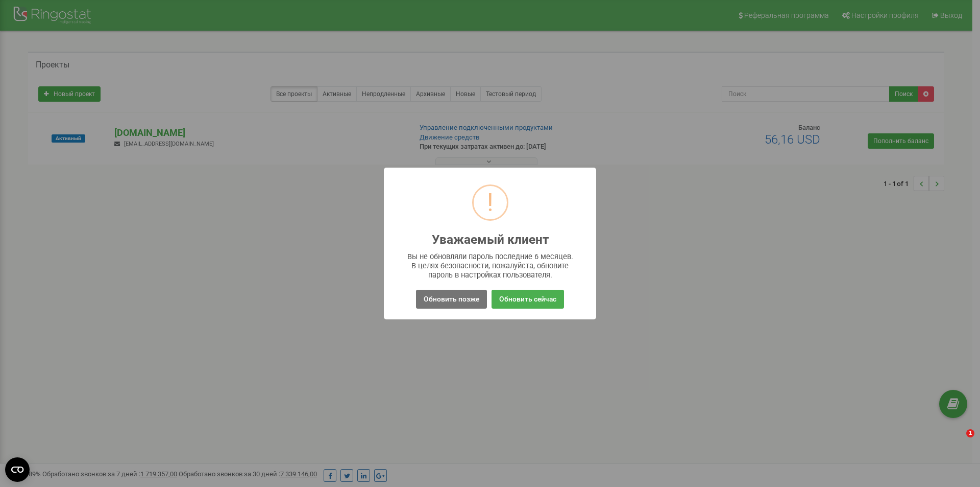  Describe the element at coordinates (490, 240) in the screenshot. I see `h2: Уважаемый клиент` at that location.